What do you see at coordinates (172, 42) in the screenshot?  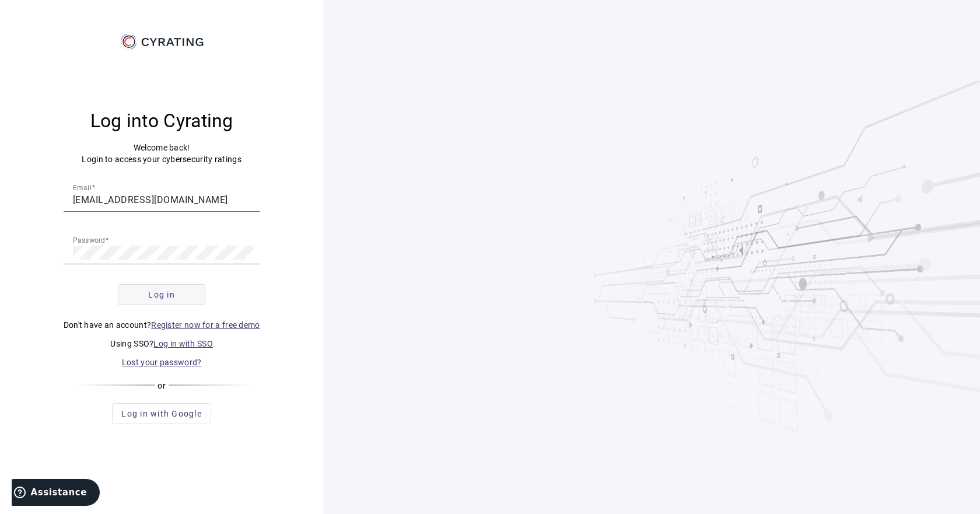 I see `g: CYRATING` at bounding box center [172, 42].